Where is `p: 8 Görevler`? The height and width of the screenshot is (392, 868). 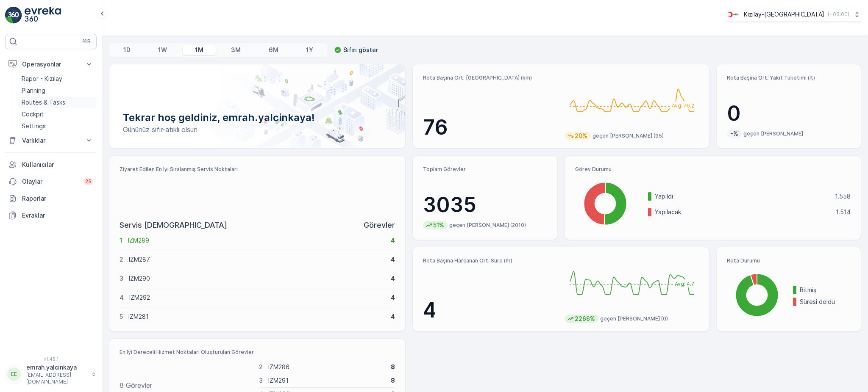 p: 8 Görevler is located at coordinates (136, 385).